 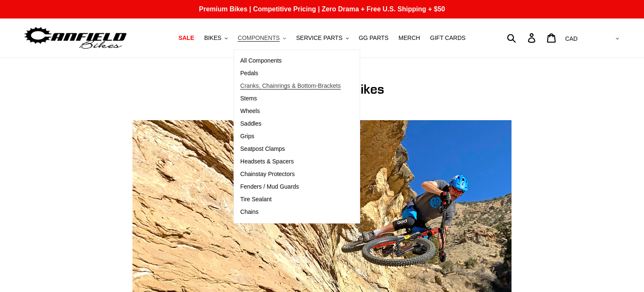 I want to click on span: GG PARTS, so click(x=374, y=38).